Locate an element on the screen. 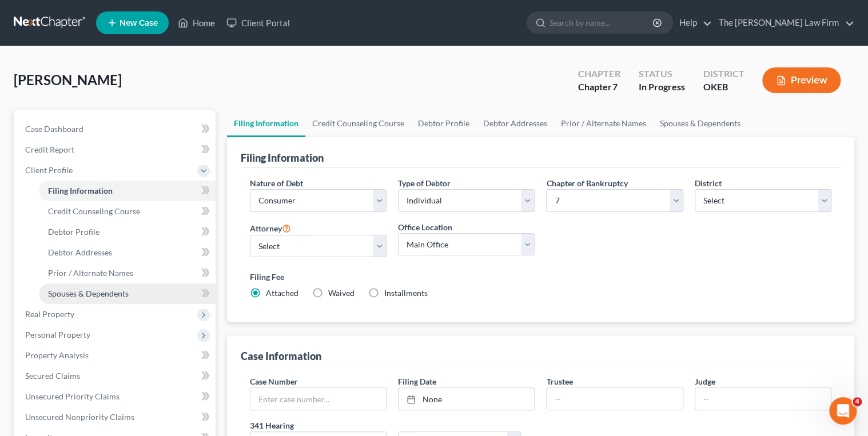  span: Credit Counseling Course is located at coordinates (94, 211).